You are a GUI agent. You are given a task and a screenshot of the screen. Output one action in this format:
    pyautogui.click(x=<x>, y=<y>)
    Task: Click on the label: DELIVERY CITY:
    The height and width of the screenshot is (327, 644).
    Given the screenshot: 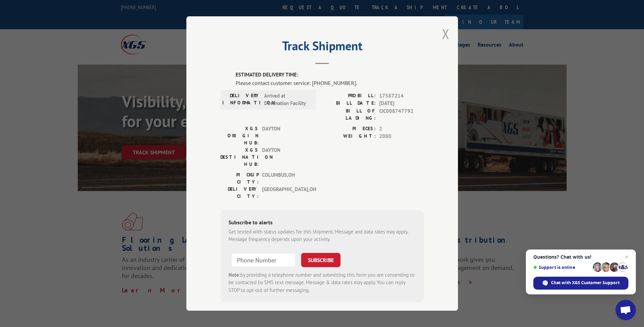 What is the action you would take?
    pyautogui.click(x=239, y=193)
    